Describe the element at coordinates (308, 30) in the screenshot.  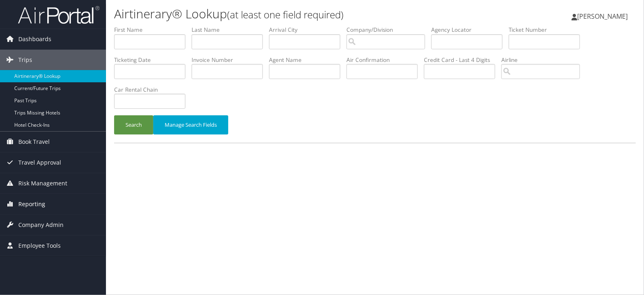
I see `label: Arrival City` at that location.